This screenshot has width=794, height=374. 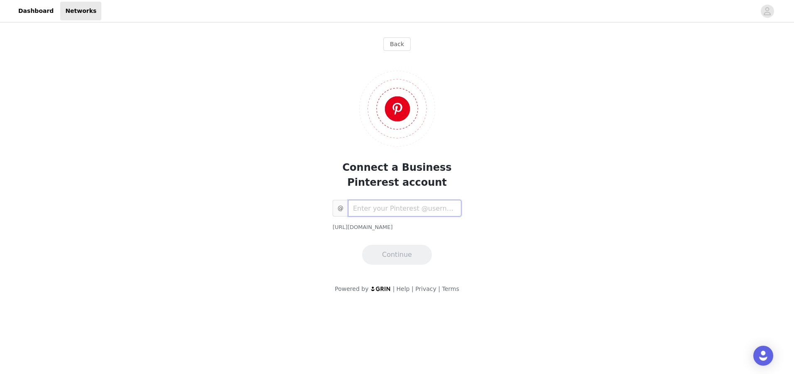 What do you see at coordinates (36, 11) in the screenshot?
I see `a: Dashboard` at bounding box center [36, 11].